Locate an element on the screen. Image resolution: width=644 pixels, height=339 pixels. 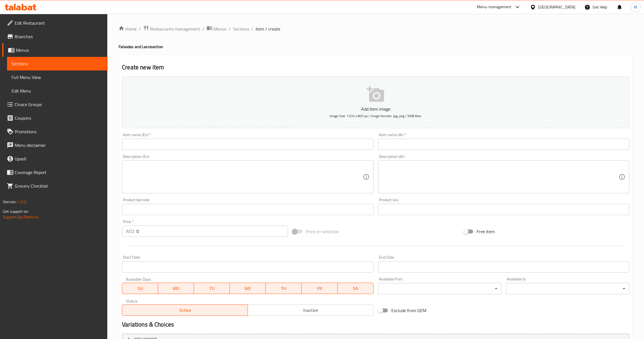
span: item / create is located at coordinates (268, 29).